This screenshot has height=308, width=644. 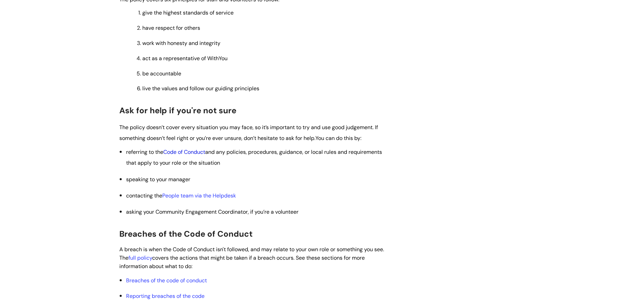 What do you see at coordinates (212, 212) in the screenshot?
I see `span: asking your Community Engagement Coordinator, if you’re a volunteer` at bounding box center [212, 212].